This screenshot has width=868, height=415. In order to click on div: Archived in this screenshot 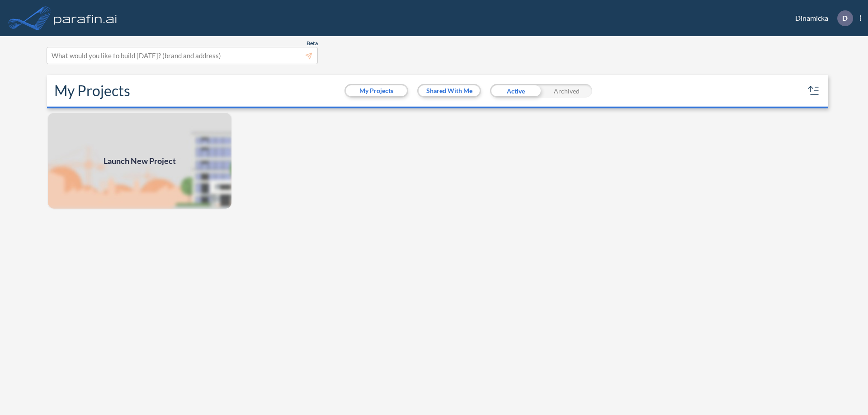, I will do `click(566, 91)`.